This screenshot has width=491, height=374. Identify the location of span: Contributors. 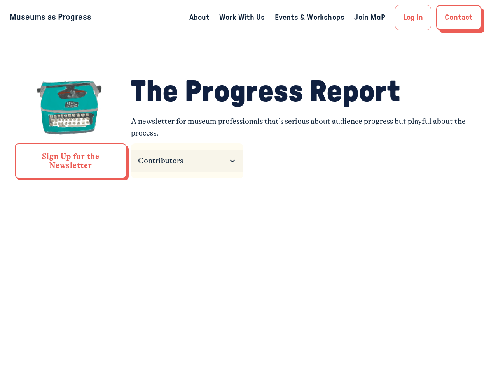
(182, 161).